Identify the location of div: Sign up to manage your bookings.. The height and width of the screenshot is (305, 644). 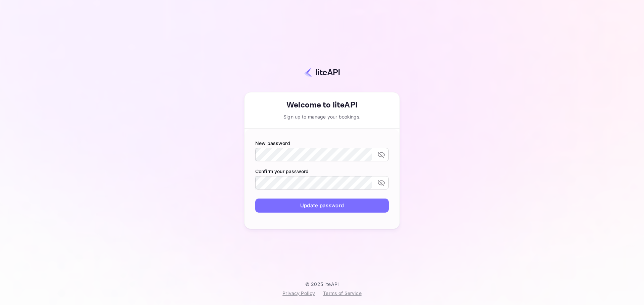
(322, 117).